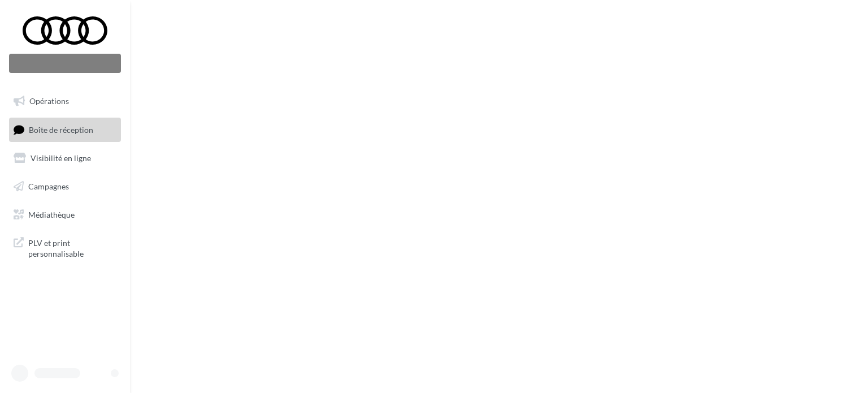  I want to click on span: PLV et print personnalisable, so click(73, 247).